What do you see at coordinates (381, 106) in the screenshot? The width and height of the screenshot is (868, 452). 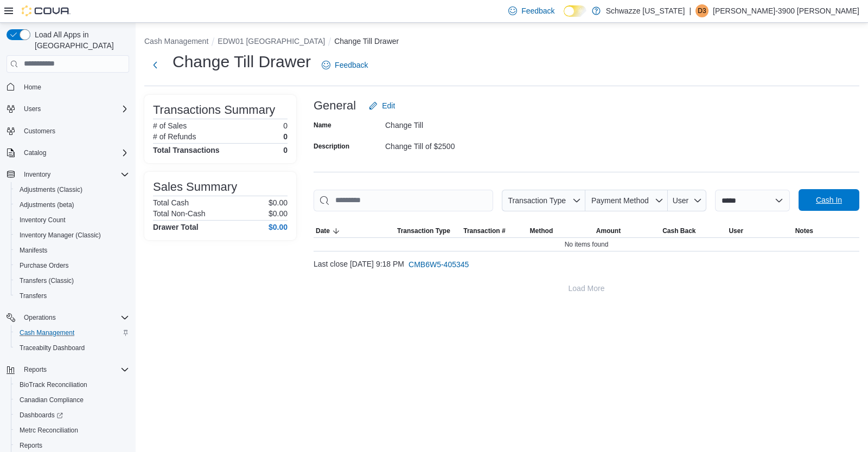 I see `button: Edit` at bounding box center [381, 106].